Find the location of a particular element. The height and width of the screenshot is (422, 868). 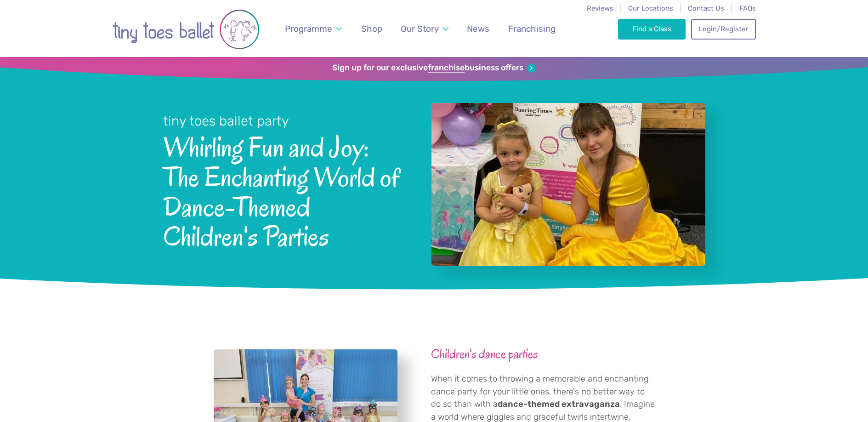

span: Programme is located at coordinates (308, 29).